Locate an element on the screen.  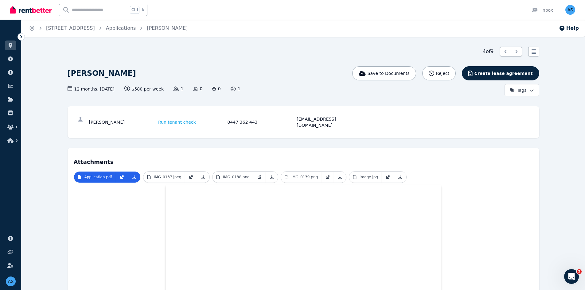
span: k is located at coordinates (143, 10).